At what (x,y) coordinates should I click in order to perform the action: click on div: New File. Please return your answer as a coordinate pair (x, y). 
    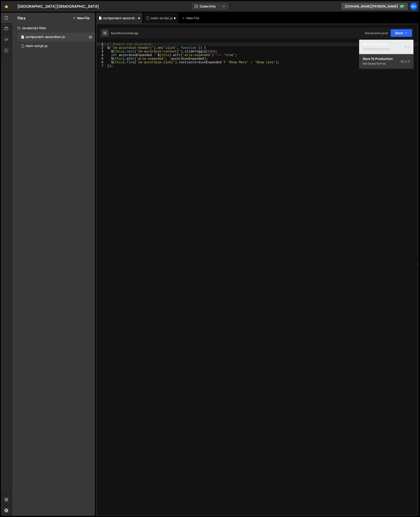
    Looking at the image, I should click on (191, 18).